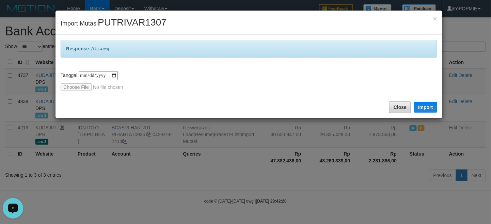  What do you see at coordinates (249, 49) in the screenshot?
I see `div: 76` at bounding box center [249, 49].